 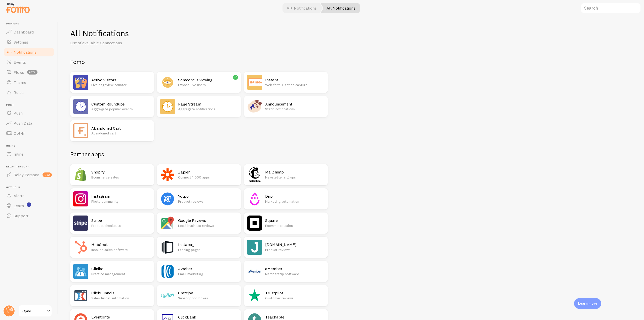 I want to click on img: Drip, so click(x=254, y=199).